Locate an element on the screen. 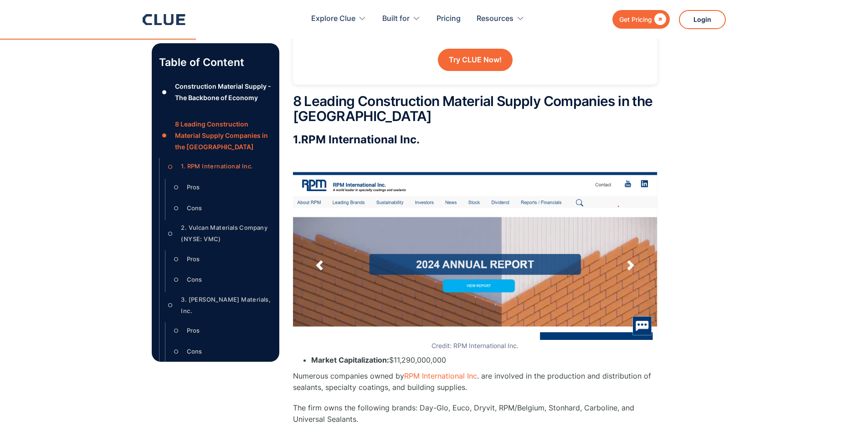 Image resolution: width=868 pixels, height=430 pixels. div: Construction Material Supply - The Backbone of Economy is located at coordinates (223, 92).